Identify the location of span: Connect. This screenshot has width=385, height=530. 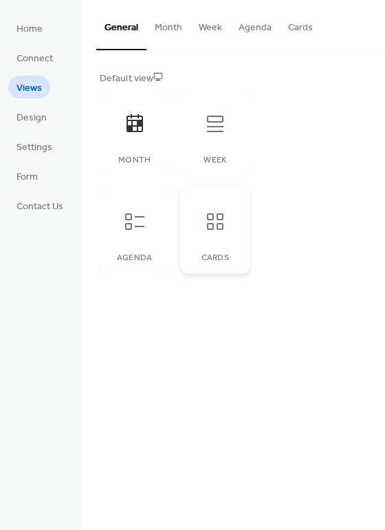
(34, 58).